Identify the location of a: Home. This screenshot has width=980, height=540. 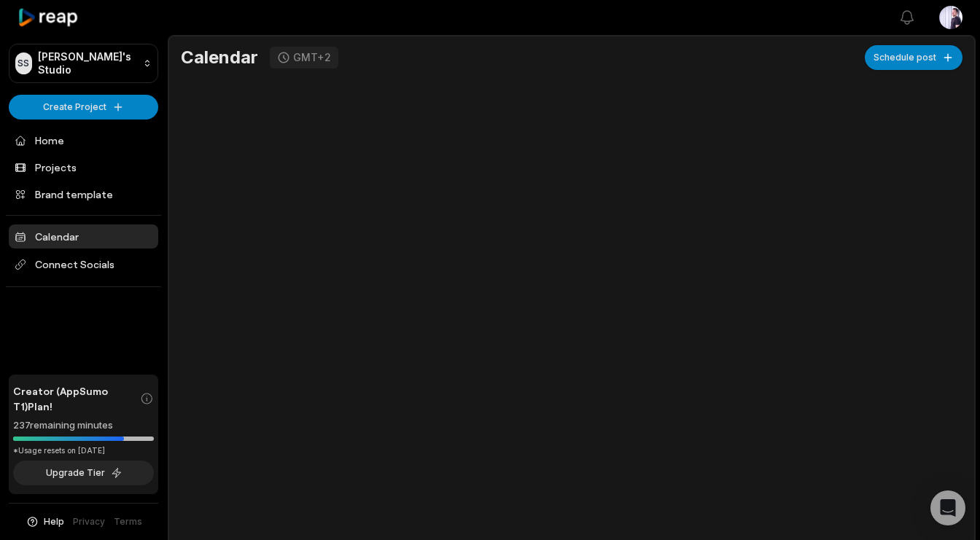
(83, 140).